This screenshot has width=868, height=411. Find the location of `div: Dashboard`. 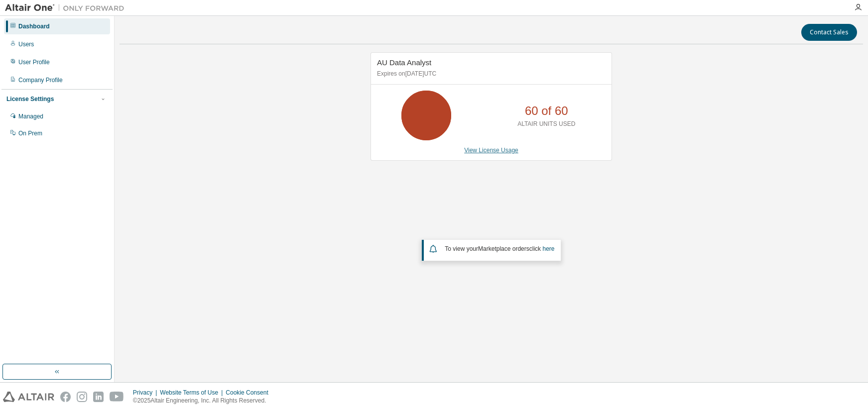

div: Dashboard is located at coordinates (34, 27).